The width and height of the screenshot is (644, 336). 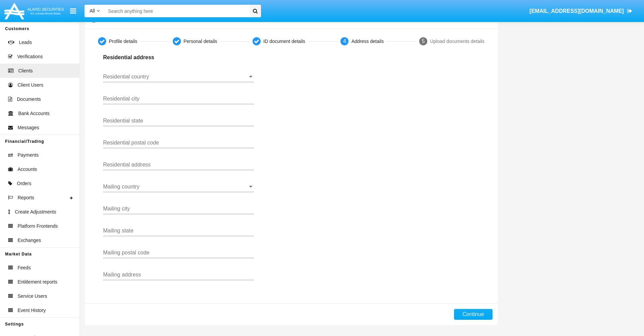 What do you see at coordinates (95, 11) in the screenshot?
I see `a: All` at bounding box center [95, 11].